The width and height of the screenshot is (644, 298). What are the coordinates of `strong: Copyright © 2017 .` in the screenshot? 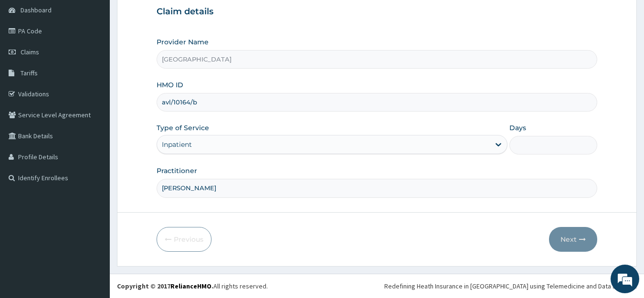 It's located at (165, 286).